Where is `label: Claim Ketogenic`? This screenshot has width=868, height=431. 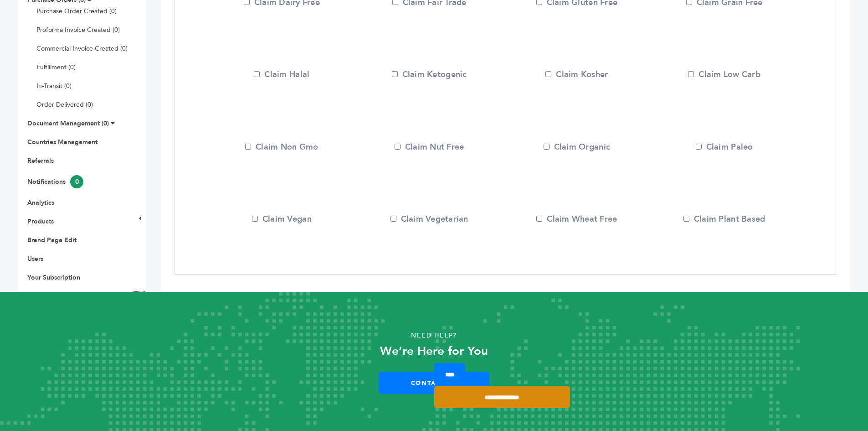
label: Claim Ketogenic is located at coordinates (429, 74).